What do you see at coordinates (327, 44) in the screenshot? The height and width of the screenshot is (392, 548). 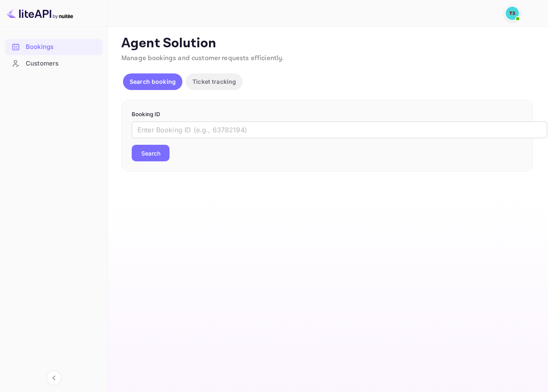 I see `p: Agent Solution` at bounding box center [327, 44].